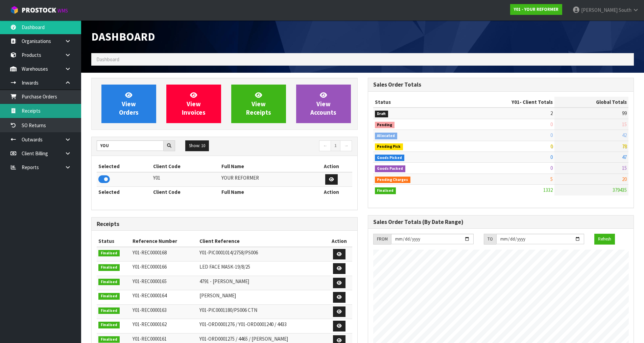 This screenshot has height=343, width=644. What do you see at coordinates (259, 103) in the screenshot?
I see `span: View Receipts` at bounding box center [259, 103].